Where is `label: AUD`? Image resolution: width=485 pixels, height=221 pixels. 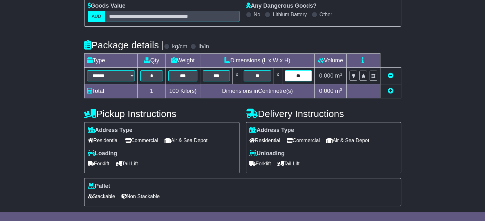
label: AUD is located at coordinates (97, 16).